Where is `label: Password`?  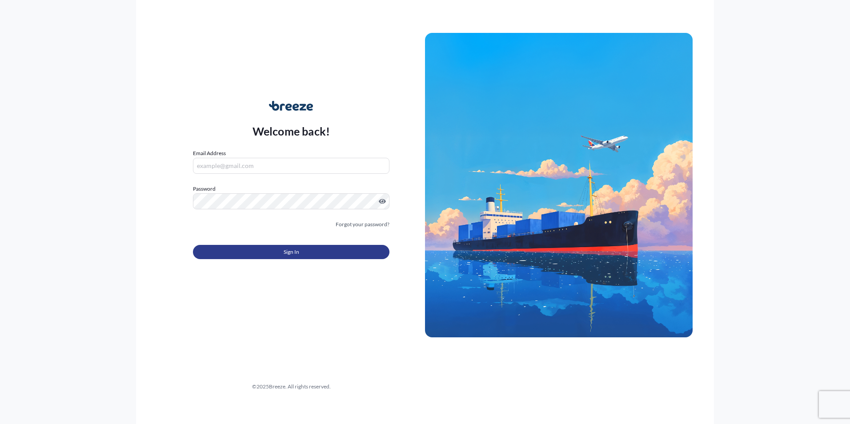
label: Password is located at coordinates (291, 189).